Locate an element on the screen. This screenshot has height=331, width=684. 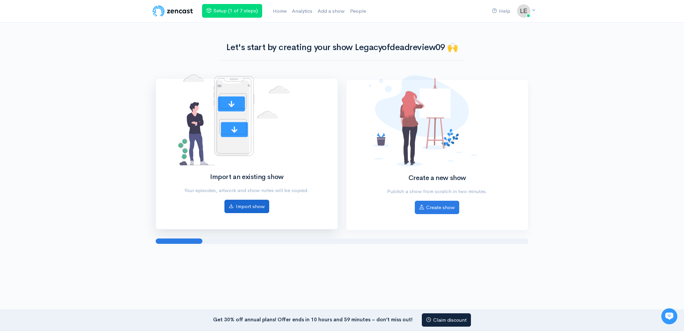
span: New conversation is located at coordinates (61, 95).